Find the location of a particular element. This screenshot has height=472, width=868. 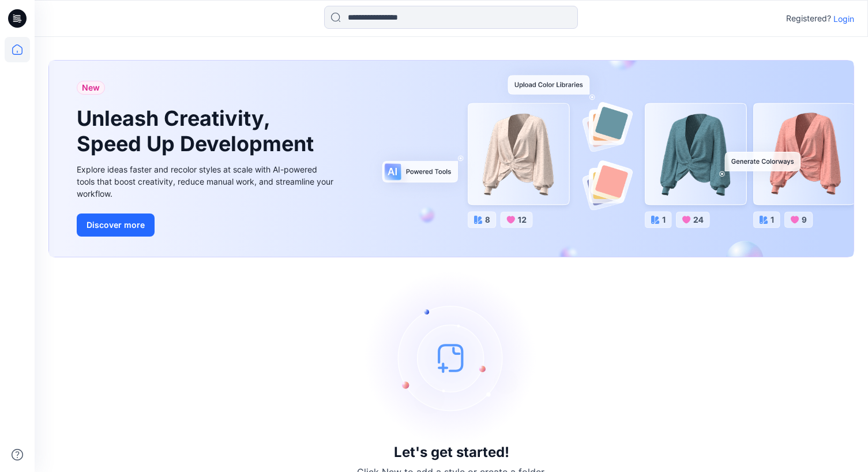

p: Login is located at coordinates (844, 18).